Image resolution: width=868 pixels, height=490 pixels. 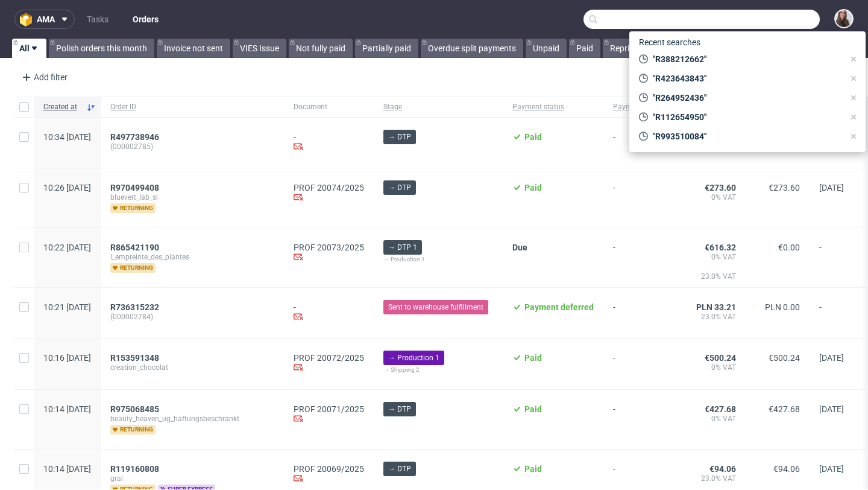 I want to click on span: PLN 0.00, so click(x=783, y=307).